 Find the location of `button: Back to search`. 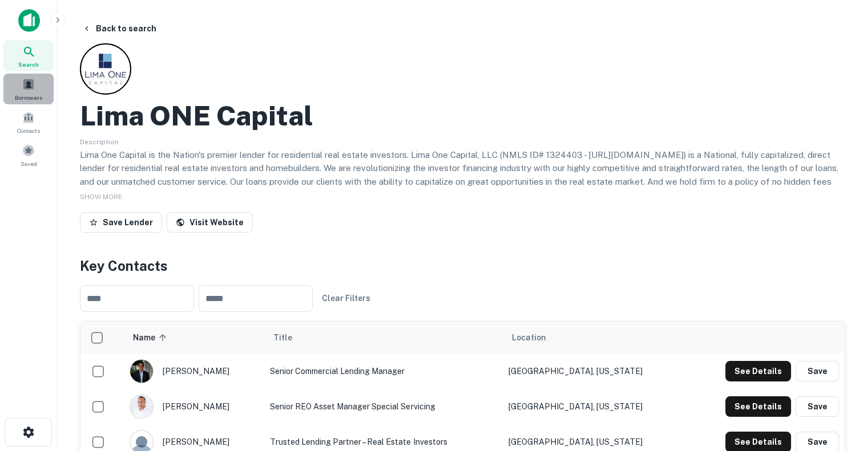

button: Back to search is located at coordinates (119, 29).